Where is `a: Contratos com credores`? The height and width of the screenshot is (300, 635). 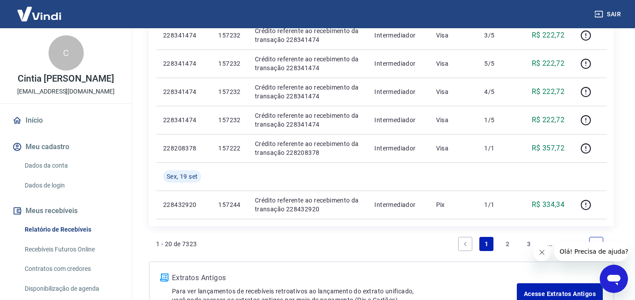 a: Contratos com credores is located at coordinates (71, 269).